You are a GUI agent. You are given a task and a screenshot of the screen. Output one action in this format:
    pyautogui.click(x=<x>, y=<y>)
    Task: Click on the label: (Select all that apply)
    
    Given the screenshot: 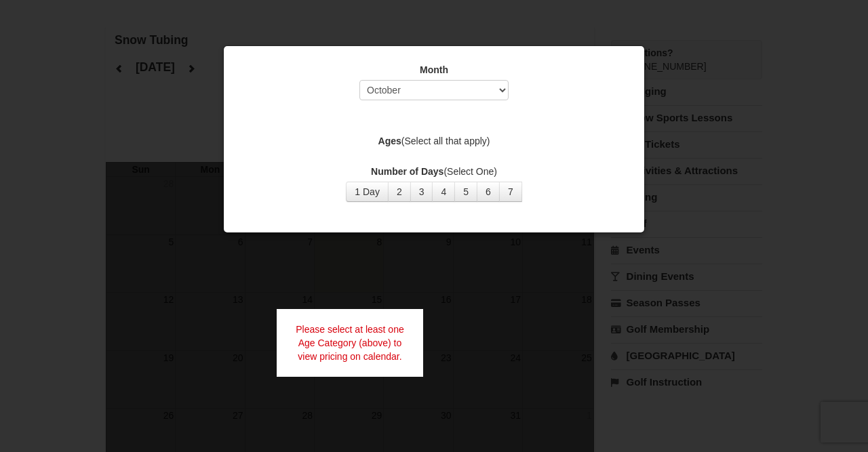 What is the action you would take?
    pyautogui.click(x=434, y=141)
    